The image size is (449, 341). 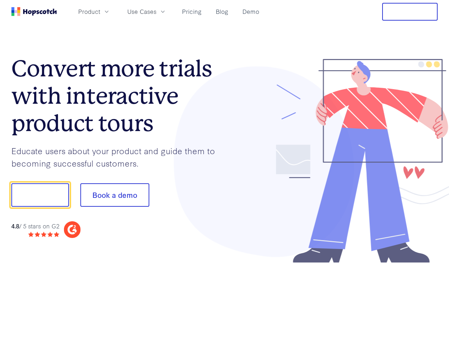 I want to click on h1: Convert more trials with interactive product tours, so click(x=118, y=96).